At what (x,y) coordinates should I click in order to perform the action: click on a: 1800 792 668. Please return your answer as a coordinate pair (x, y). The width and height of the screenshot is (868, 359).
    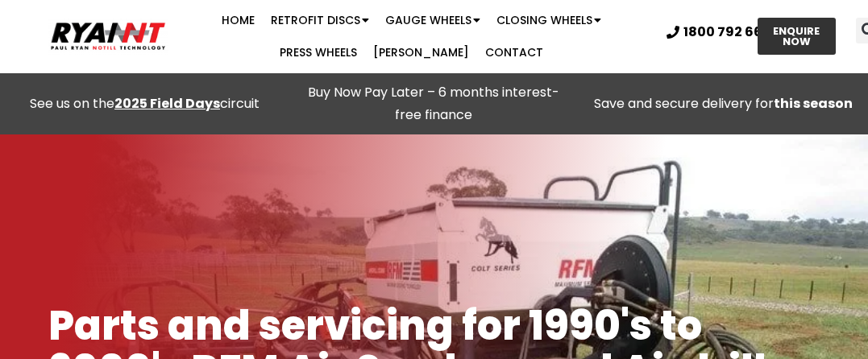
    Looking at the image, I should click on (719, 32).